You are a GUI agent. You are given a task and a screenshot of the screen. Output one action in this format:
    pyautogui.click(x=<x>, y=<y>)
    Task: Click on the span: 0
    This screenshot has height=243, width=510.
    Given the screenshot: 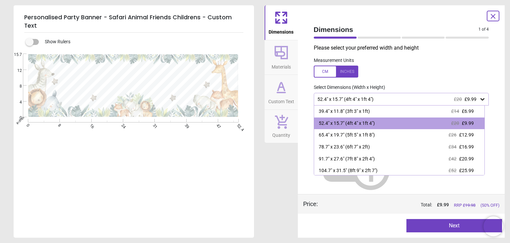 What is the action you would take?
    pyautogui.click(x=16, y=118)
    